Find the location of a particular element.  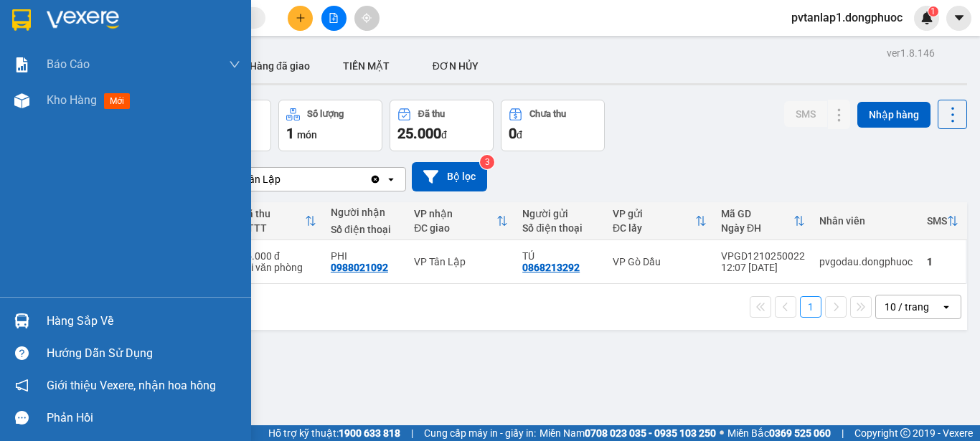

div: 25.000 đ is located at coordinates (278, 256).